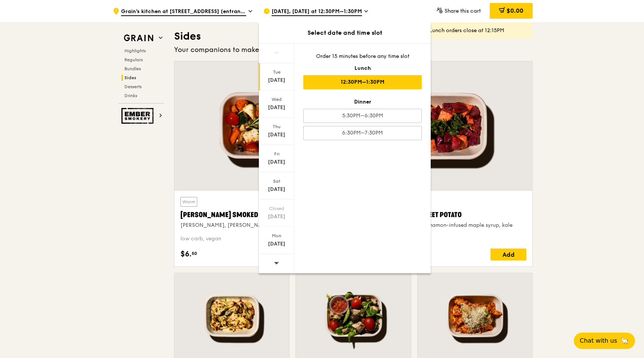 This screenshot has width=644, height=358. Describe the element at coordinates (138, 116) in the screenshot. I see `img: Ember Smokery web logo` at that location.